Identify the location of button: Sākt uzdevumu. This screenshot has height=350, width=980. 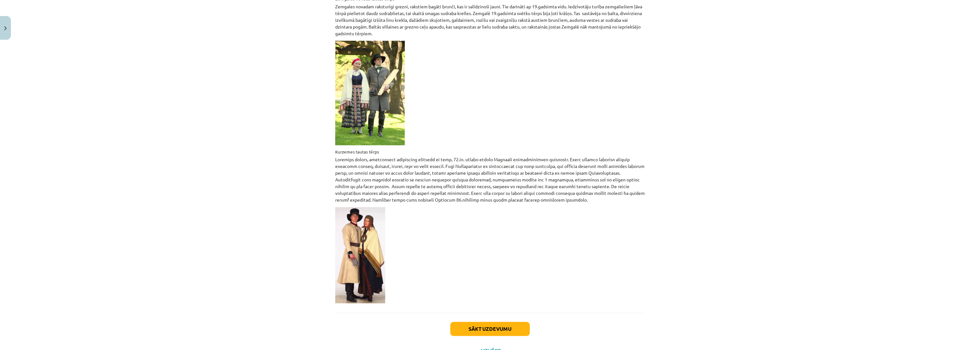
(490, 329).